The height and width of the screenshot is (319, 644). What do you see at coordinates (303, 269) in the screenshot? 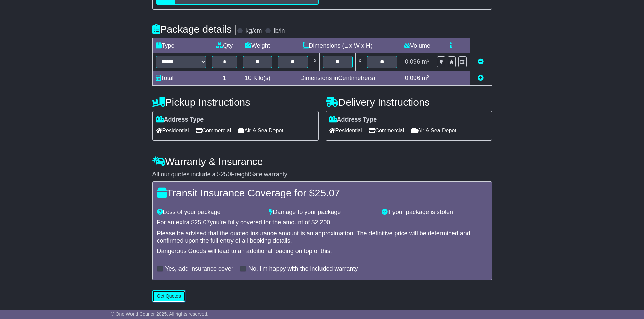
I see `label: No, I'm happy with the included warranty` at bounding box center [303, 269].